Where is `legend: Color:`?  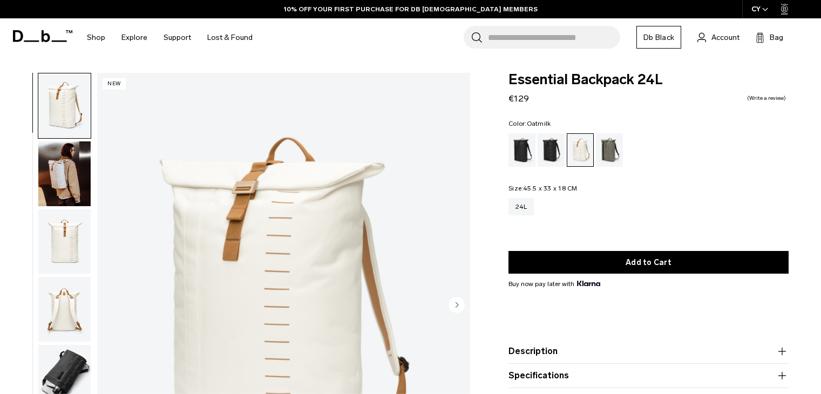
legend: Color: is located at coordinates (530, 124).